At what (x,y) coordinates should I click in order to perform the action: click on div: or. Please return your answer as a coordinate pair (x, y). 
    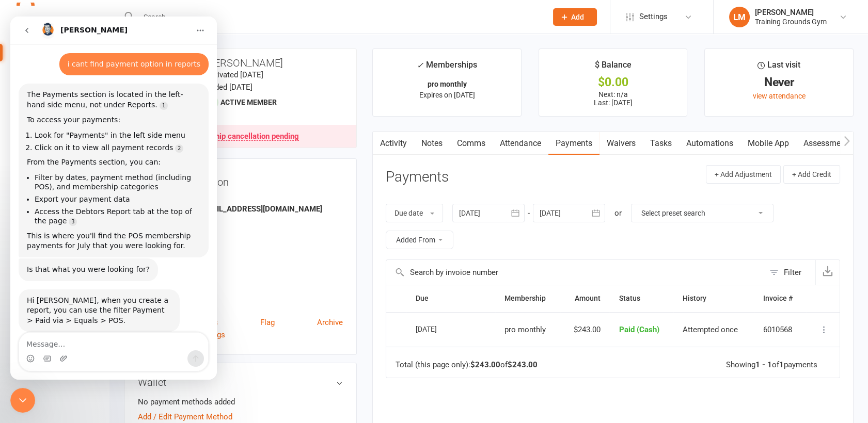
    Looking at the image, I should click on (618, 213).